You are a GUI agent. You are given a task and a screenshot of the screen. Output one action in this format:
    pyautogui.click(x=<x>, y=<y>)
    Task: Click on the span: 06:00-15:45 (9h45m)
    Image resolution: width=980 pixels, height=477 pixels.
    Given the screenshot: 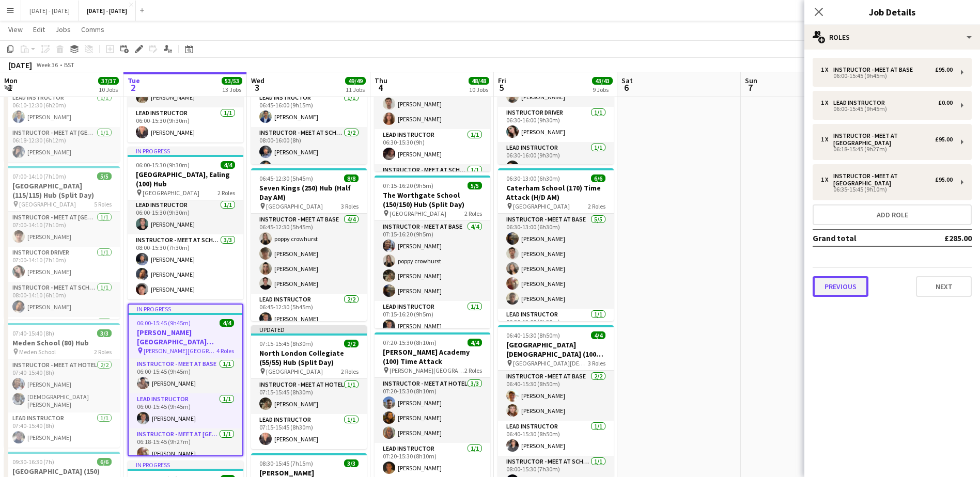 What is the action you would take?
    pyautogui.click(x=163, y=322)
    